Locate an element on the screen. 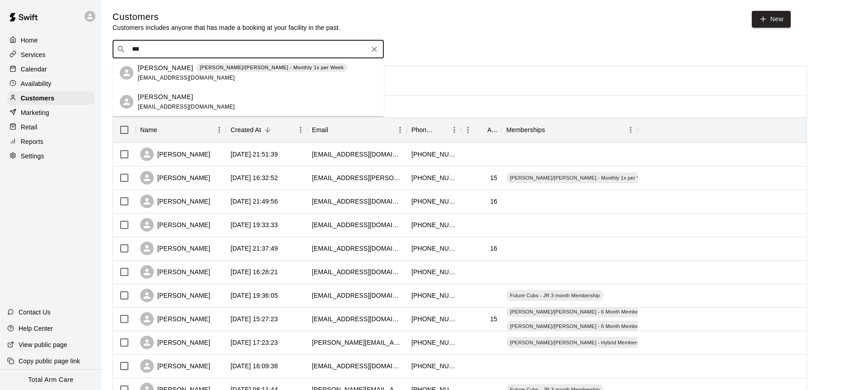  a: Availability is located at coordinates (50, 84).